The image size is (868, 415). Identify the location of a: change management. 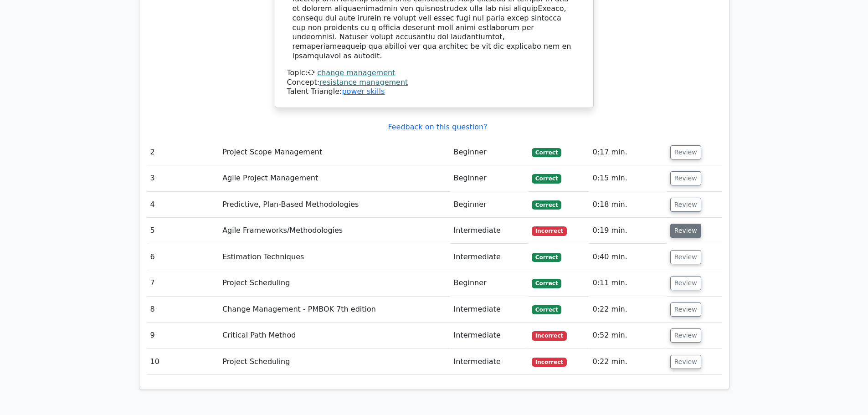
(356, 72).